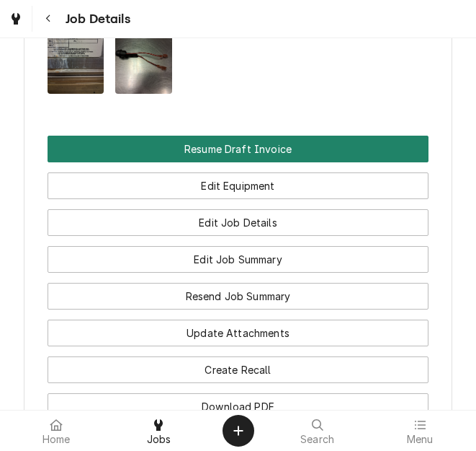 Image resolution: width=476 pixels, height=451 pixels. Describe the element at coordinates (239, 369) in the screenshot. I see `button: Create Recall` at that location.